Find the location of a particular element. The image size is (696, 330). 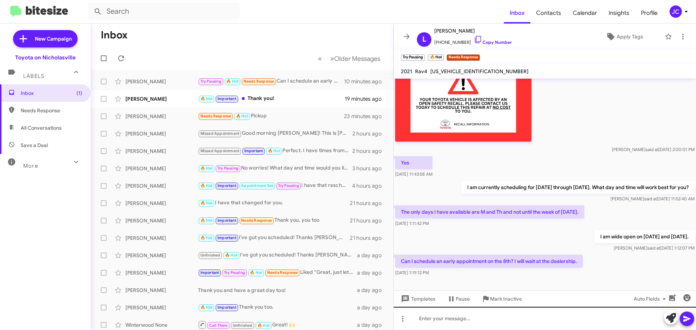

span: Labels is located at coordinates (34, 76).